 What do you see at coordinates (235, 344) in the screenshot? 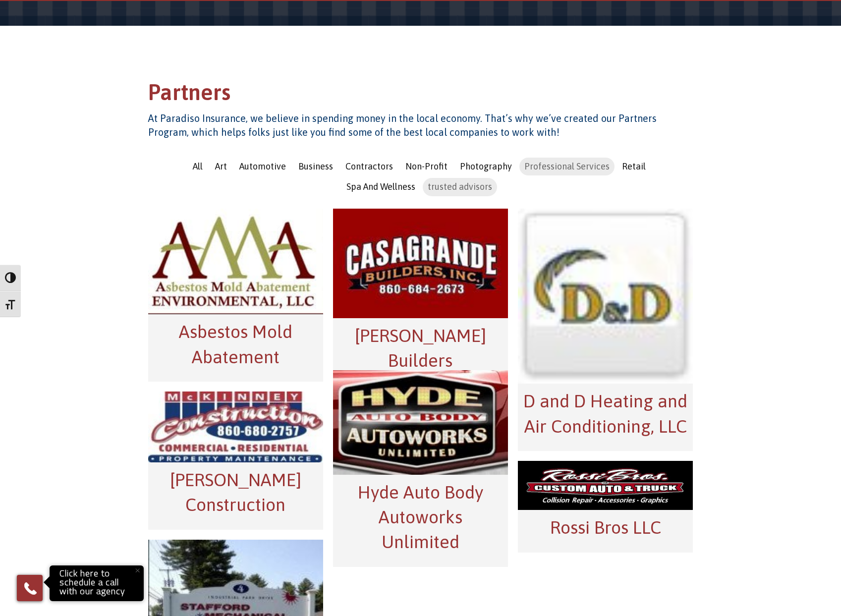
I see `h2: Asbestos Mold Abatement` at bounding box center [235, 344].